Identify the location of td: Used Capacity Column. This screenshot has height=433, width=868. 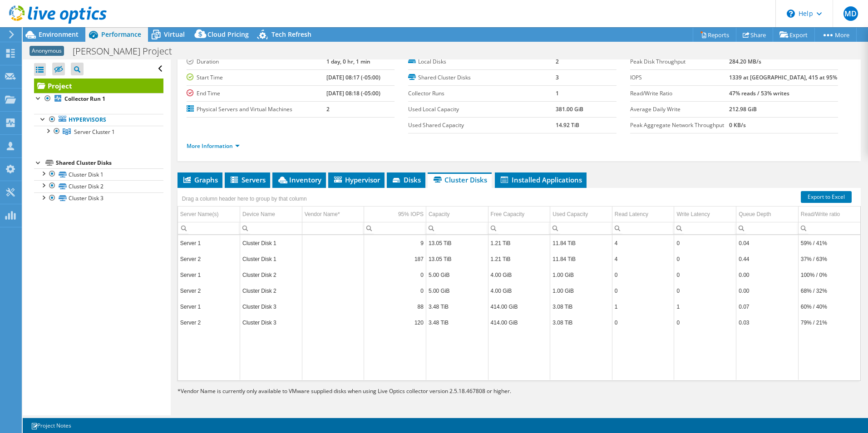
(581, 214).